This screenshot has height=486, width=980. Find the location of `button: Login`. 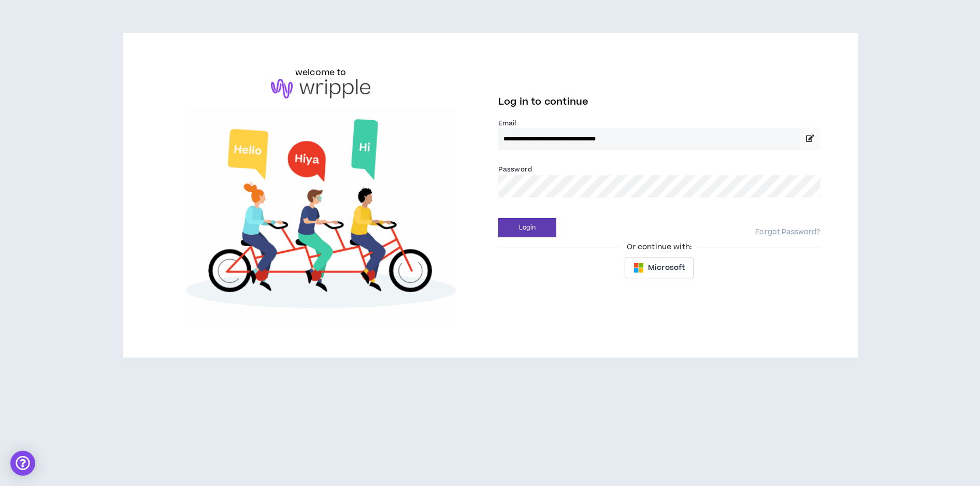

button: Login is located at coordinates (527, 228).